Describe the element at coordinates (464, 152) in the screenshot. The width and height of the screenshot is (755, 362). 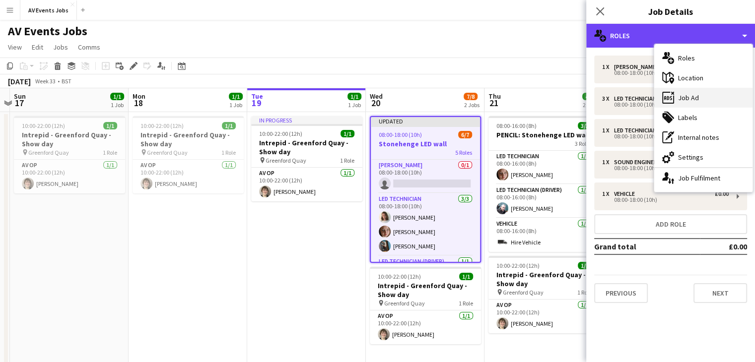
I see `span: 5 Roles` at that location.